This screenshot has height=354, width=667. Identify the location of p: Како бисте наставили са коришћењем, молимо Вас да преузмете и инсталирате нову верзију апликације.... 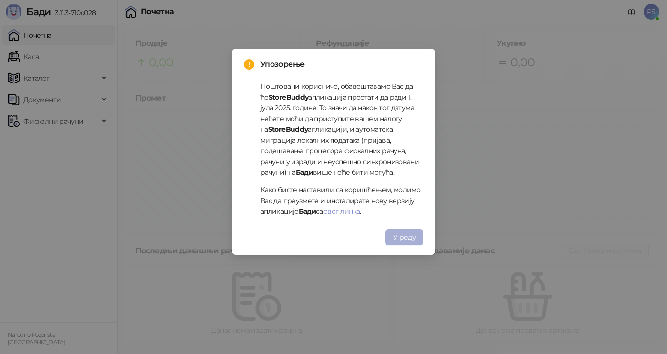
(342, 201).